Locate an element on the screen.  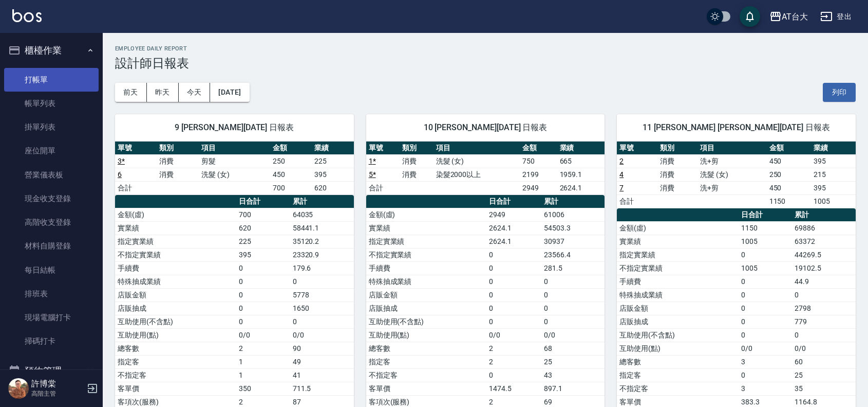
td: 44269.5 is located at coordinates (824, 255).